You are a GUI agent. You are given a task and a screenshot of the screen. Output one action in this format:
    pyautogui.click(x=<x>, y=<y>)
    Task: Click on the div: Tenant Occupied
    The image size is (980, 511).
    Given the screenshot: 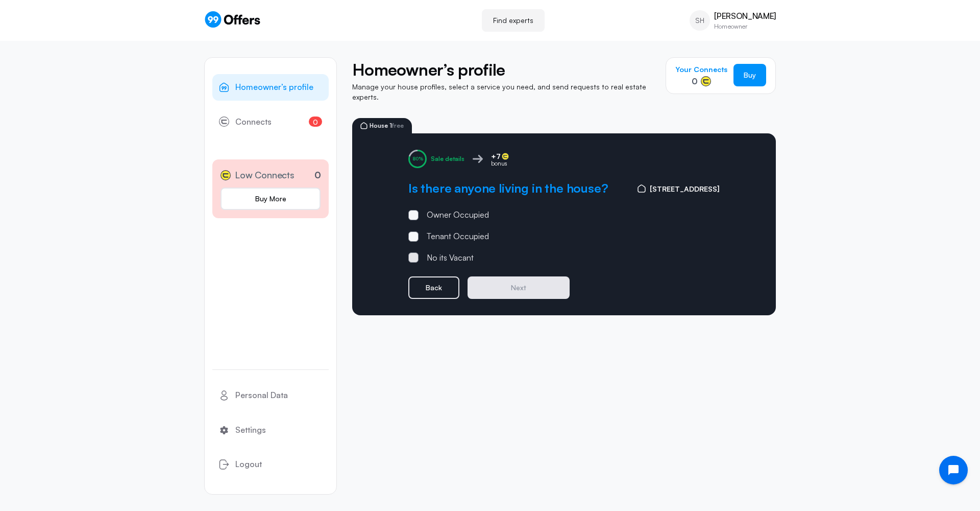 What is the action you would take?
    pyautogui.click(x=458, y=237)
    